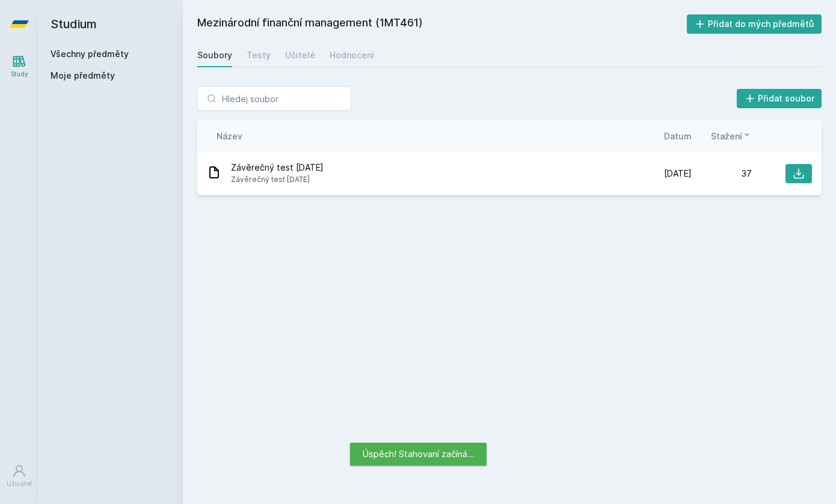  Describe the element at coordinates (19, 74) in the screenshot. I see `div: Study` at that location.